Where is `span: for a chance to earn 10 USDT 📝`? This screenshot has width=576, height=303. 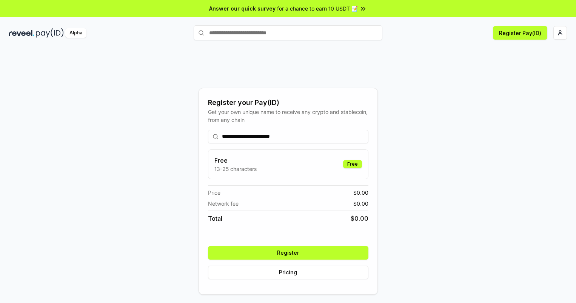
span: for a chance to earn 10 USDT 📝 is located at coordinates (317, 8).